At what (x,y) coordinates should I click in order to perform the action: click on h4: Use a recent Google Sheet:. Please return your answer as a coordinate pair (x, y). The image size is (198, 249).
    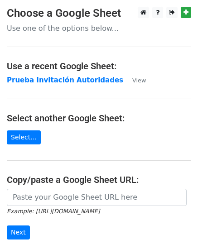
    Looking at the image, I should click on (99, 66).